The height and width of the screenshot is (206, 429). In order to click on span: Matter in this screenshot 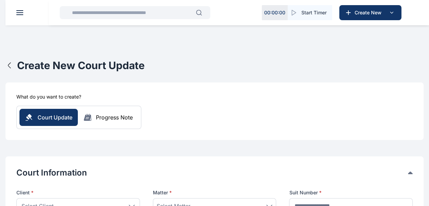, I will do `click(162, 192)`.